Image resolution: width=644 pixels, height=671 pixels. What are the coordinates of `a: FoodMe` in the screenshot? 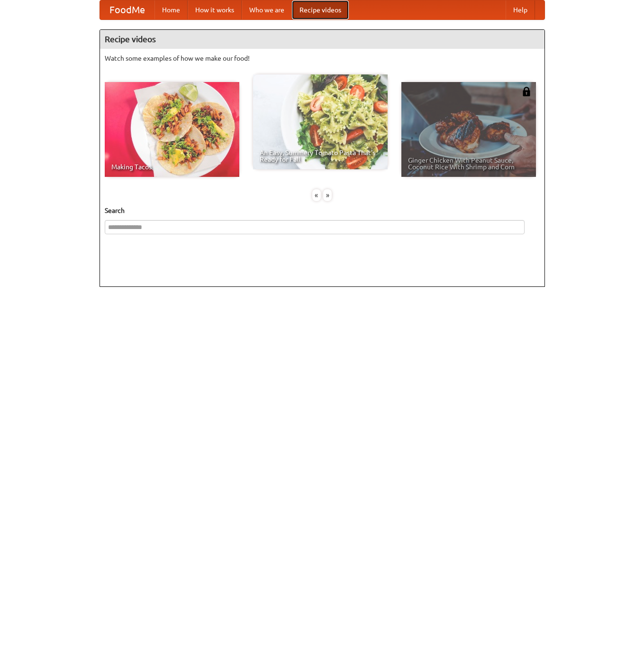 It's located at (127, 10).